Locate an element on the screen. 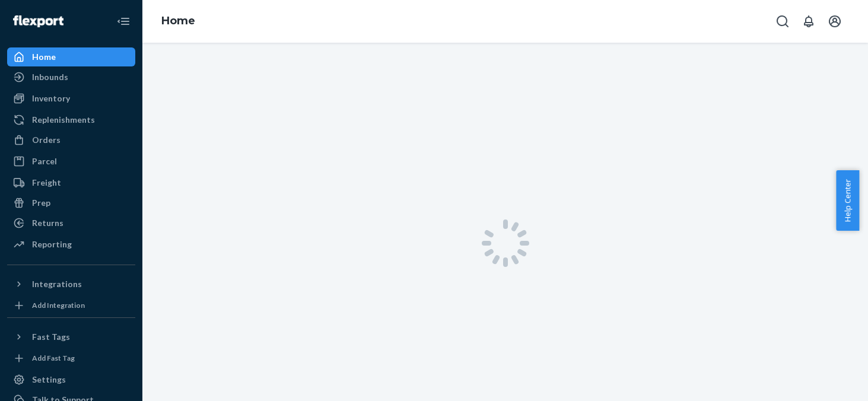 This screenshot has width=868, height=401. div: Inventory is located at coordinates (51, 99).